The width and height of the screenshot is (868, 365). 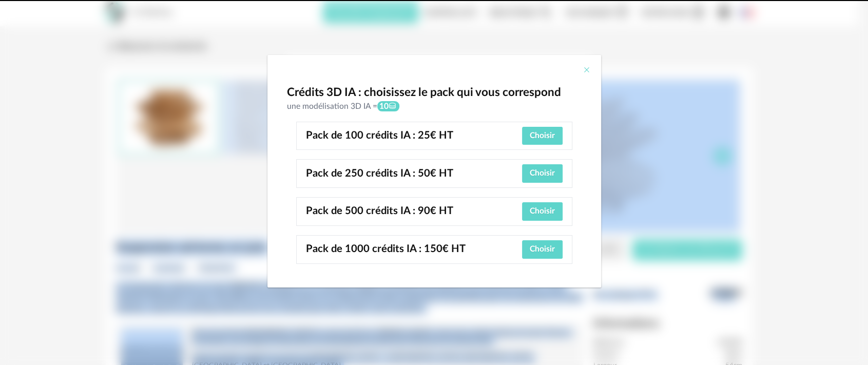 I want to click on div: Pack de 100 crédits IA : 25€ HT, so click(x=411, y=136).